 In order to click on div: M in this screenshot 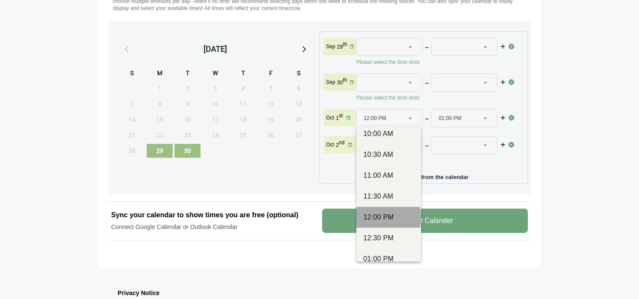, I will do `click(160, 74)`.